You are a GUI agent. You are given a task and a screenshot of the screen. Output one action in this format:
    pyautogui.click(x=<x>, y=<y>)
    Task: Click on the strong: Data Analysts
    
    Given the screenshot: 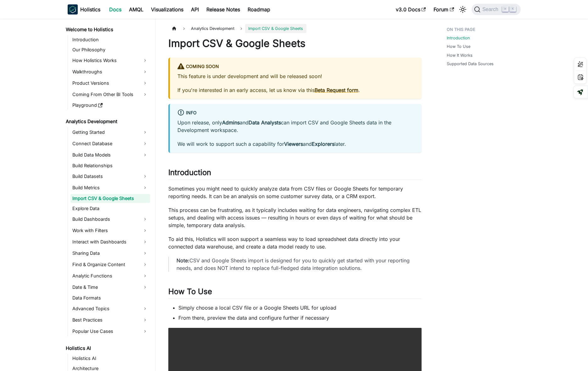 What is the action you would take?
    pyautogui.click(x=265, y=123)
    